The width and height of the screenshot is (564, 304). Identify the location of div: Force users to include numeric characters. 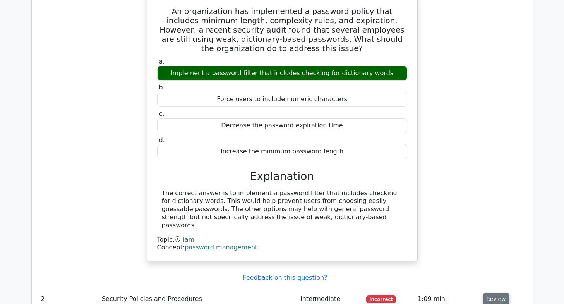
(282, 99).